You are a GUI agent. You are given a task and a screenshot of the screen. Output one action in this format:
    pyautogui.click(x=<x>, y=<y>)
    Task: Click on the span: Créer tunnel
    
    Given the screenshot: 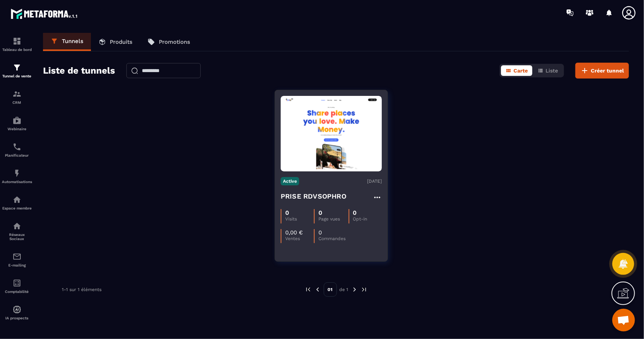 What is the action you would take?
    pyautogui.click(x=607, y=71)
    